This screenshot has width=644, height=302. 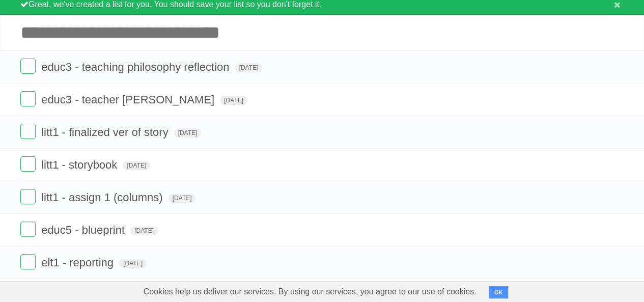 What do you see at coordinates (498, 293) in the screenshot?
I see `button: OK` at bounding box center [498, 293].